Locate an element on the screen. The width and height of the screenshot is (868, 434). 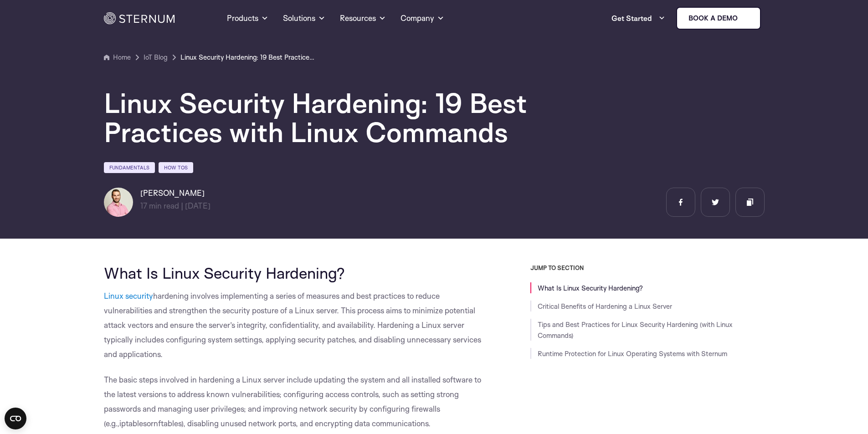
a: Solutions is located at coordinates (304, 18).